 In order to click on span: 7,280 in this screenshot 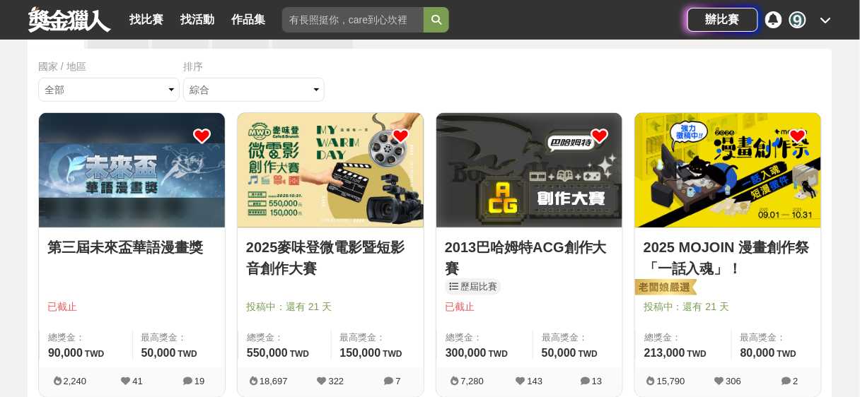, I will do `click(472, 381)`.